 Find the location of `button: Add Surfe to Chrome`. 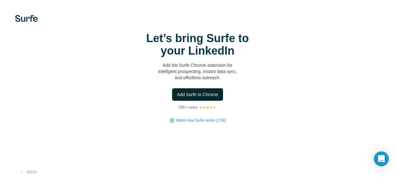

button: Add Surfe to Chrome is located at coordinates (197, 95).